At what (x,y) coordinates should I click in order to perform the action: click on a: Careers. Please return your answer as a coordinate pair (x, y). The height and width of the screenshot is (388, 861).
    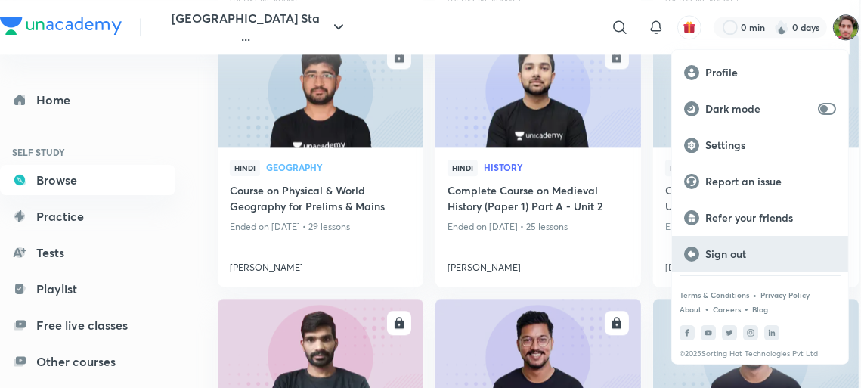
    Looking at the image, I should click on (726, 309).